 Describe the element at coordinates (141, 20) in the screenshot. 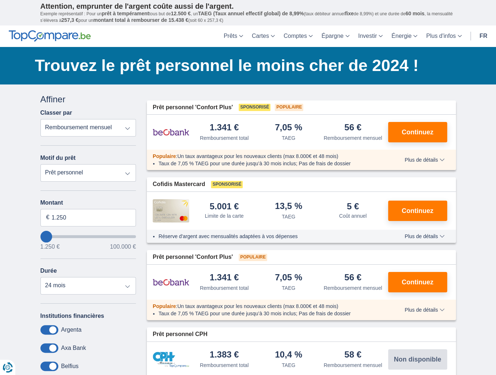

I see `span: montant total à rembourser de 15.438 €` at that location.